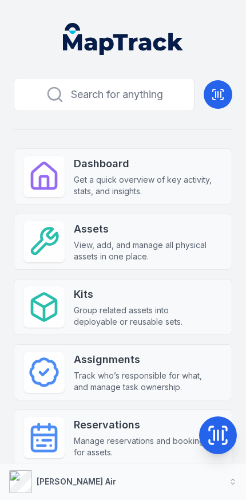 This screenshot has width=246, height=500. Describe the element at coordinates (123, 307) in the screenshot. I see `a: KitsGroup related assets into deployable or reusable sets.` at that location.